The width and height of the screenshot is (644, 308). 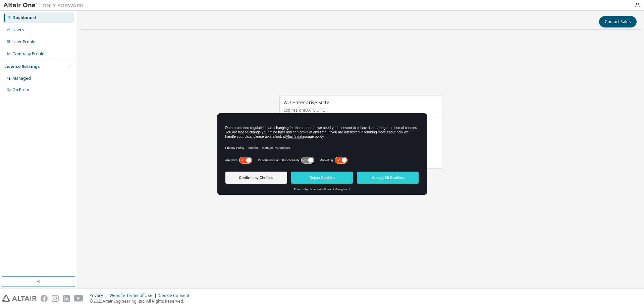 What do you see at coordinates (24, 18) in the screenshot?
I see `div: Dashboard` at bounding box center [24, 18].